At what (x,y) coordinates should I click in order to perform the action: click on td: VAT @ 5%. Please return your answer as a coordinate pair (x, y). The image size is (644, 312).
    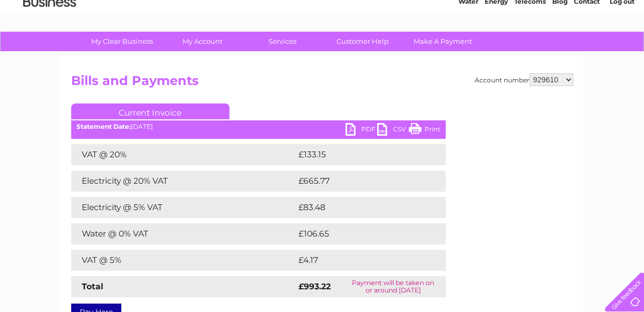
    Looking at the image, I should click on (184, 260).